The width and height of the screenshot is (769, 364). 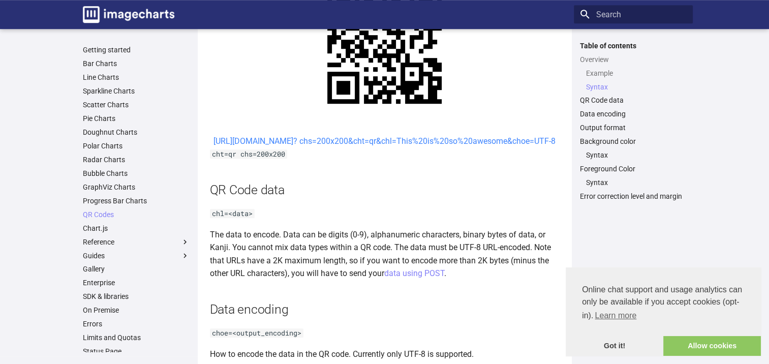 What do you see at coordinates (634, 196) in the screenshot?
I see `a: Error correction level and margin` at bounding box center [634, 196].